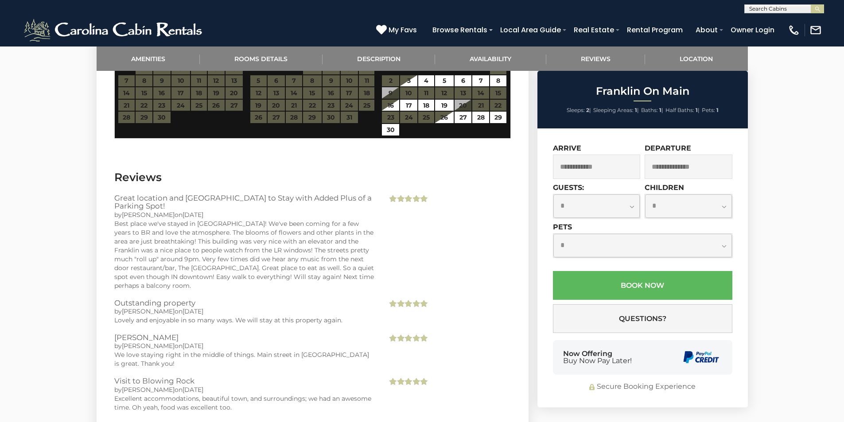 Image resolution: width=844 pixels, height=422 pixels. I want to click on span: Sleeping Areas:, so click(613, 110).